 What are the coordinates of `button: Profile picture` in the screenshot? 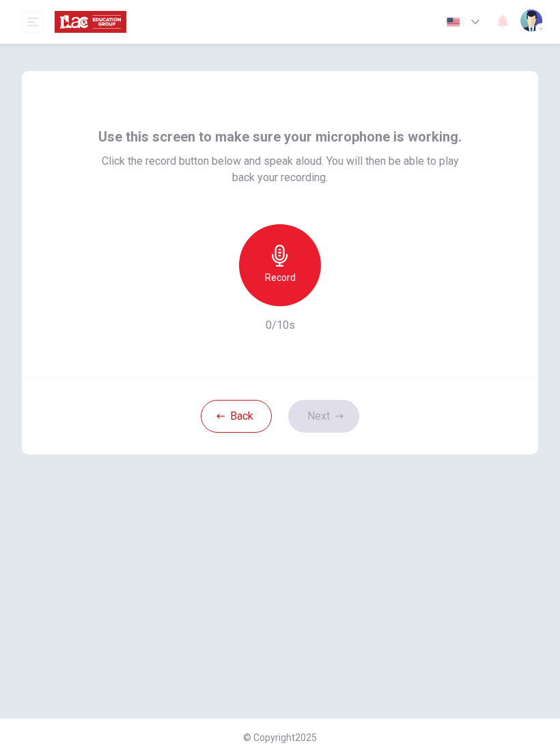 It's located at (532, 21).